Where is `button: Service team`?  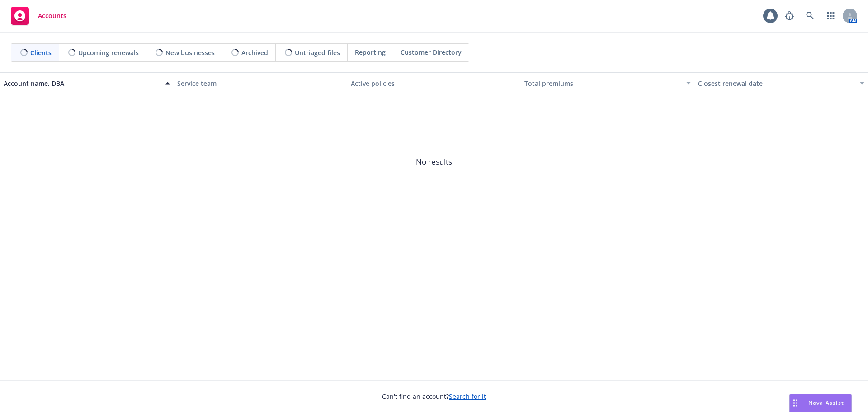 button: Service team is located at coordinates (260, 84).